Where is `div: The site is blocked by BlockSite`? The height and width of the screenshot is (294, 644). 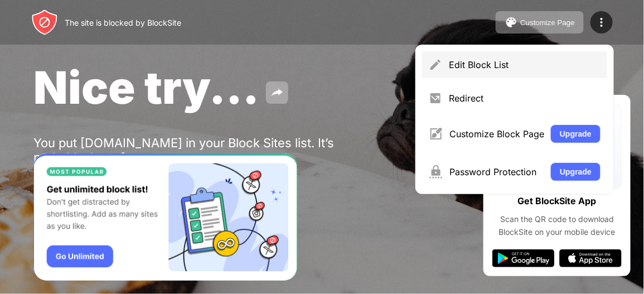 div: The site is blocked by BlockSite is located at coordinates (123, 22).